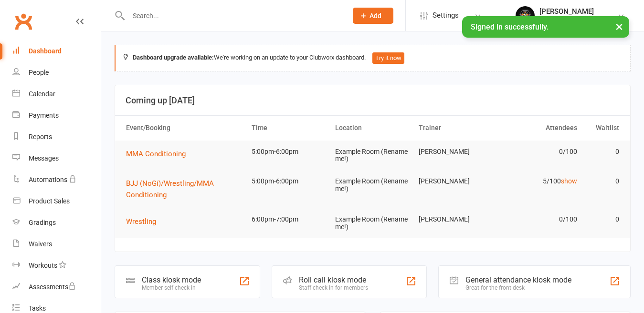 This screenshot has width=644, height=313. Describe the element at coordinates (567, 20) in the screenshot. I see `div: Freestyle MMA` at that location.